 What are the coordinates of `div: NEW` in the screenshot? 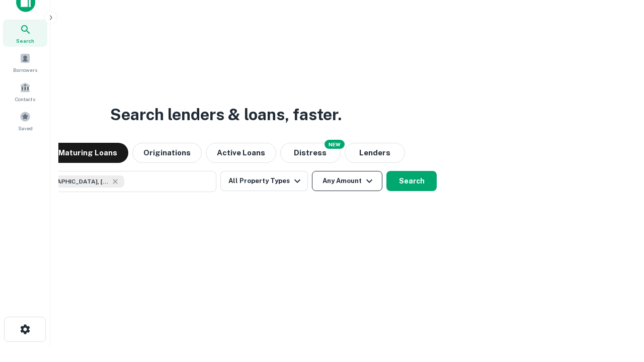 It's located at (335, 144).